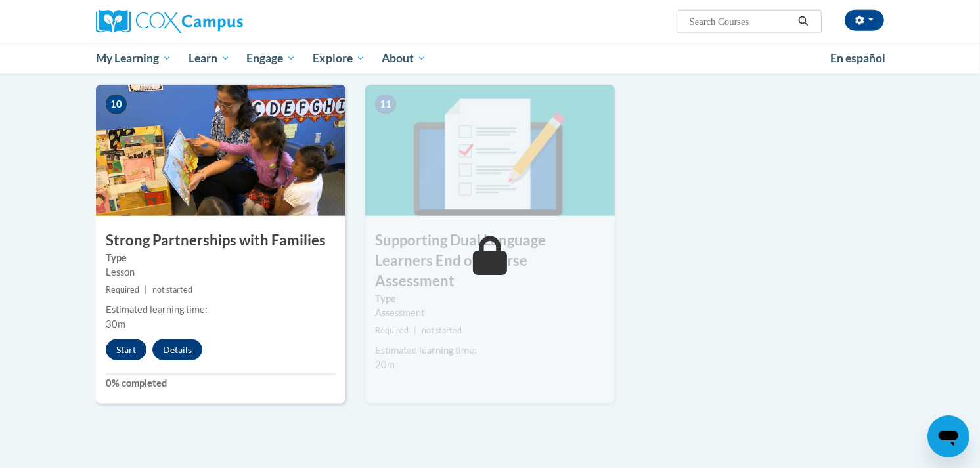 The height and width of the screenshot is (468, 980). Describe the element at coordinates (864, 20) in the screenshot. I see `button: Account Settings` at that location.